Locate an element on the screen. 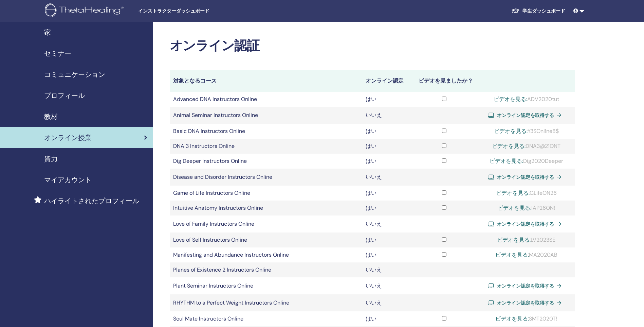 Image resolution: width=644 pixels, height=327 pixels. div: MA2020AB is located at coordinates (526, 255).